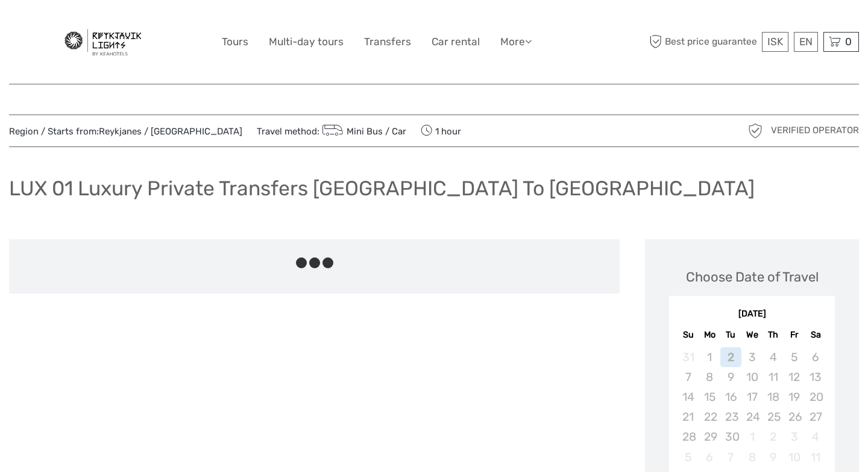 This screenshot has height=472, width=868. What do you see at coordinates (794, 376) in the screenshot?
I see `div: Not available Friday, September 12th, 2025` at bounding box center [794, 376].